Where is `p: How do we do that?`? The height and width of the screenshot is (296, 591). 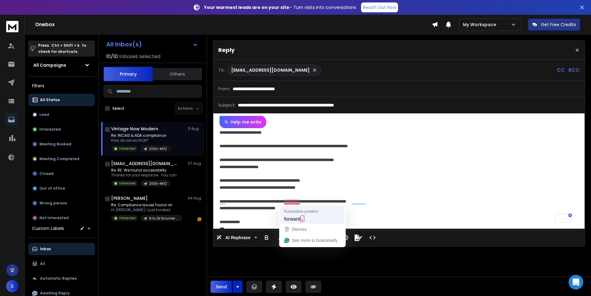
p: How do we do that? is located at coordinates (141, 141).